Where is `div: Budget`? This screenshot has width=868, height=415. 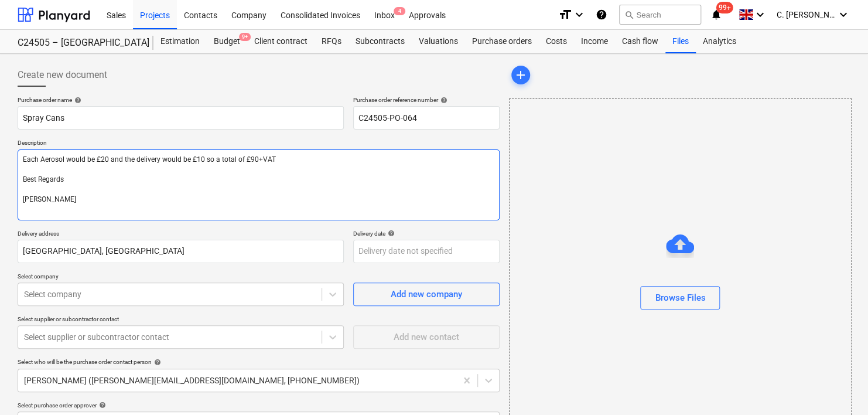
div: Budget is located at coordinates (227, 42).